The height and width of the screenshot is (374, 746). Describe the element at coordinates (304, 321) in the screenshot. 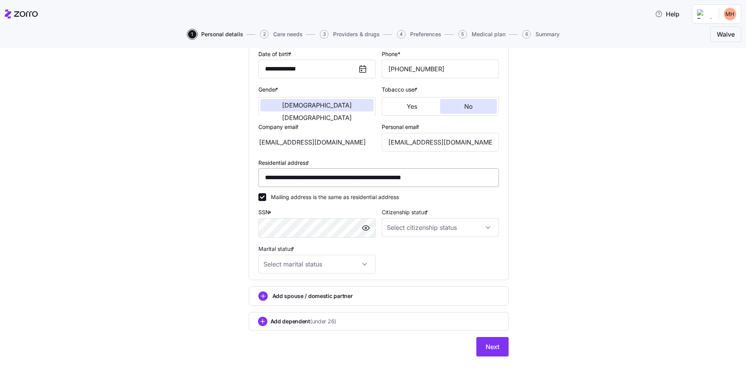

I see `span: Add dependent` at that location.